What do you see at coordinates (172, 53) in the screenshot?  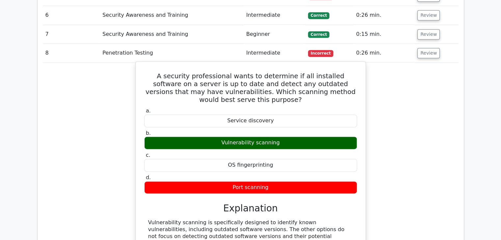 I see `td: Penetration Testing` at bounding box center [172, 53].